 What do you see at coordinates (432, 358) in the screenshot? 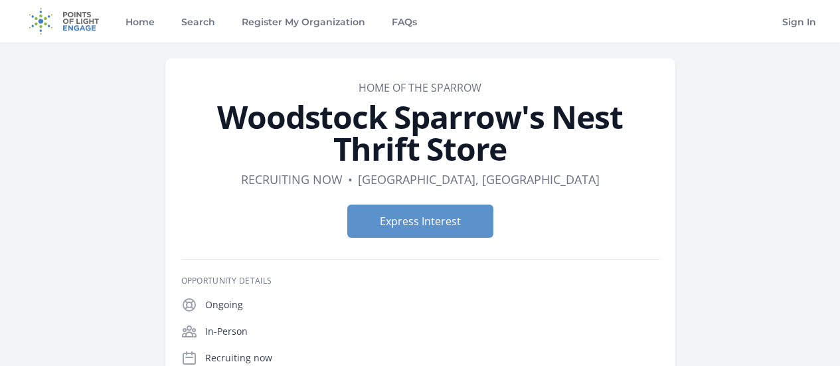
I see `p: Recruiting now` at bounding box center [432, 358].